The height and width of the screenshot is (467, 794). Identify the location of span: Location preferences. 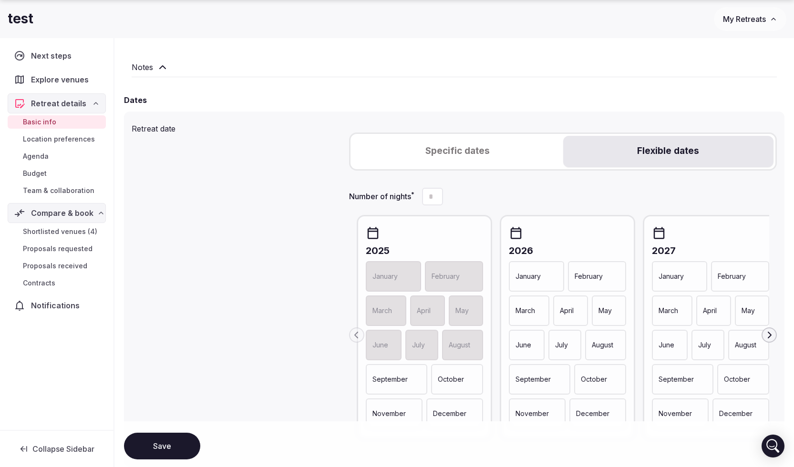
(59, 139).